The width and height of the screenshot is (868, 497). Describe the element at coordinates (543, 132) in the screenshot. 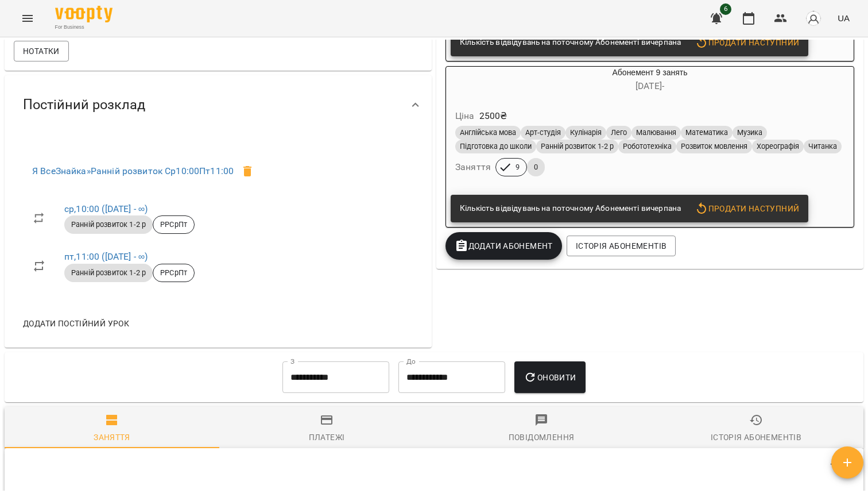

I see `span: Арт-студія` at that location.